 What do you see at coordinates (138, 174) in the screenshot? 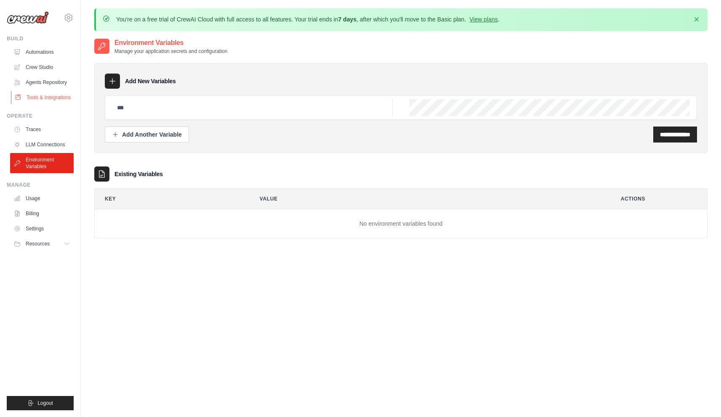
I see `h3: Existing Variables` at bounding box center [138, 174].